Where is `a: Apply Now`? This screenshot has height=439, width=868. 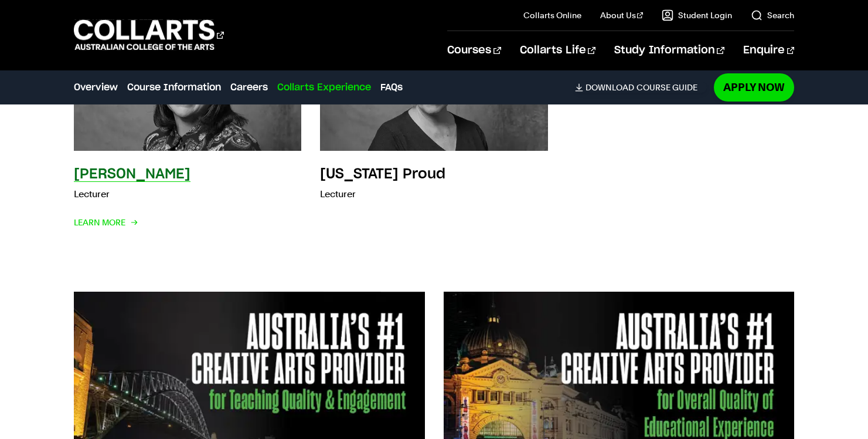 a: Apply Now is located at coordinates (754, 87).